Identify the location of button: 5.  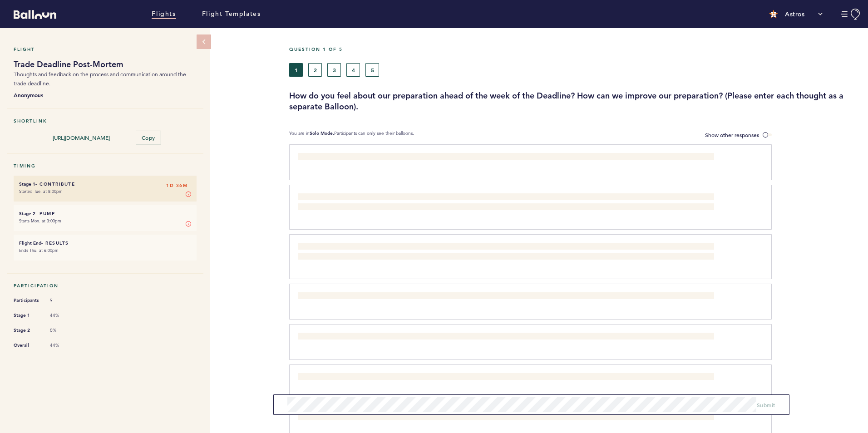
(372, 70).